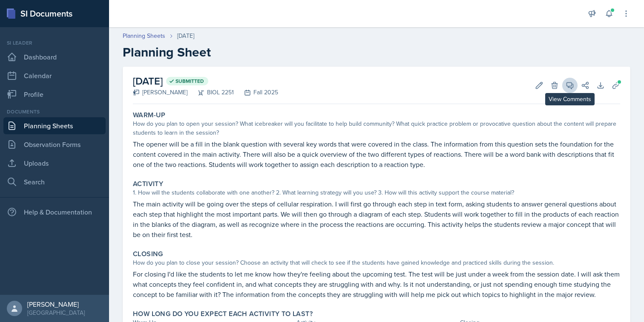  What do you see at coordinates (376, 52) in the screenshot?
I see `h2: Planning Sheet` at bounding box center [376, 52].